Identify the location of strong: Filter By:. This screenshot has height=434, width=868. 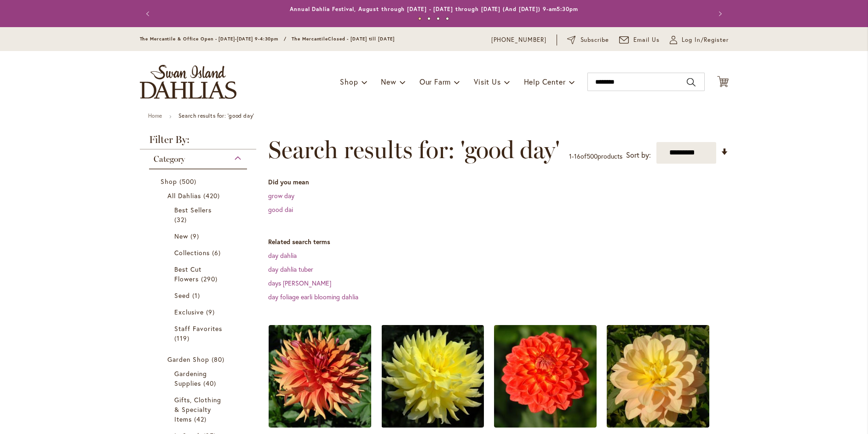
(198, 142).